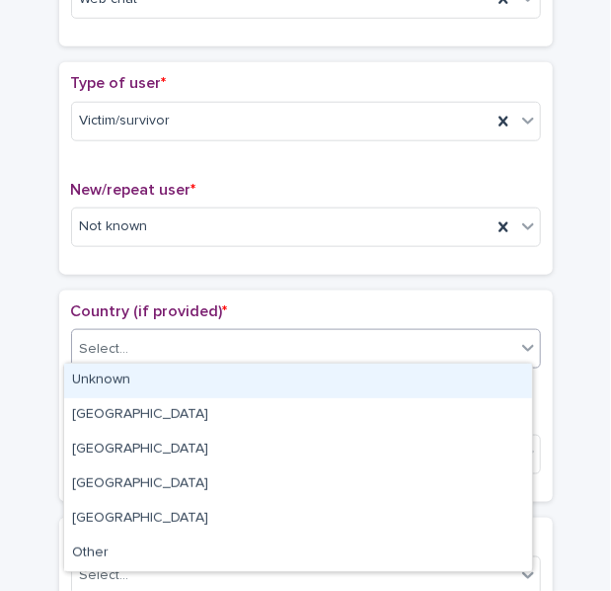  Describe the element at coordinates (119, 83) in the screenshot. I see `span: Type of user` at that location.